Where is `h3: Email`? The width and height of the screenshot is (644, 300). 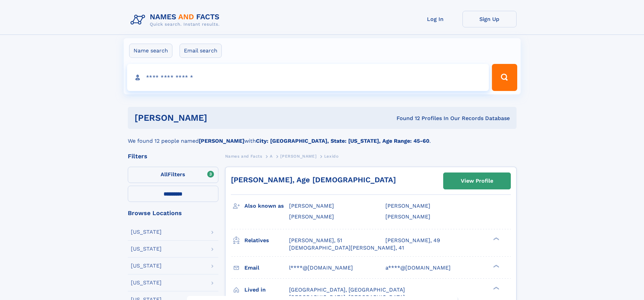 h3: Email is located at coordinates (267, 268).